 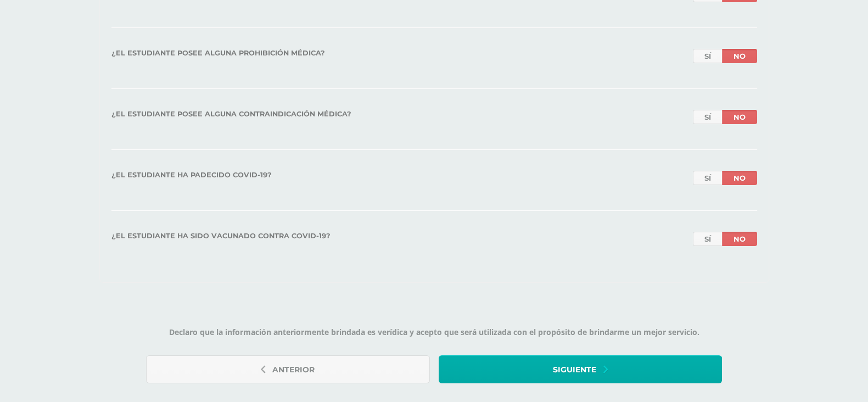 I want to click on button: Anterior, so click(x=288, y=370).